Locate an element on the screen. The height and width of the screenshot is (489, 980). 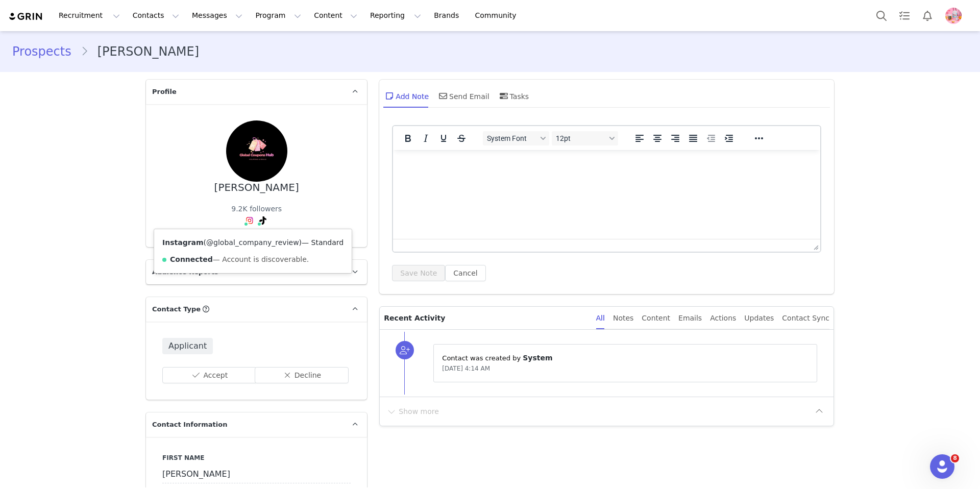
div: Tasks is located at coordinates (513, 96).